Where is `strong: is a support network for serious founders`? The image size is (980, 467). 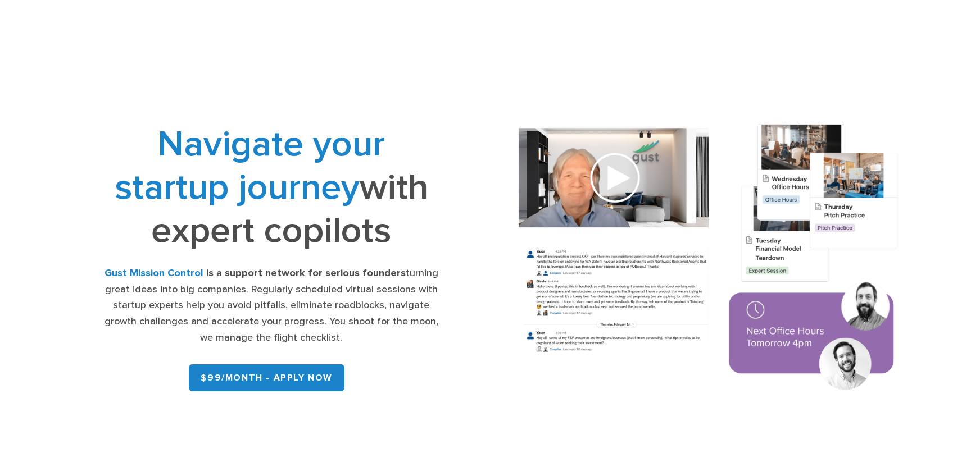 strong: is a support network for serious founders is located at coordinates (305, 273).